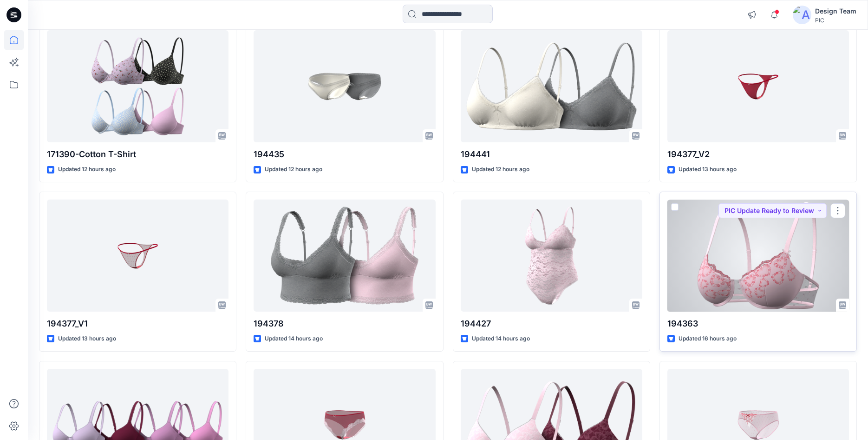 Image resolution: width=868 pixels, height=440 pixels. I want to click on a: 194378, so click(344, 255).